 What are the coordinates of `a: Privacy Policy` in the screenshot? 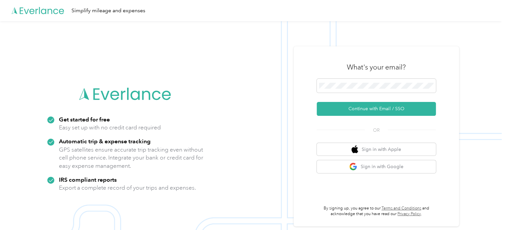 It's located at (409, 214).